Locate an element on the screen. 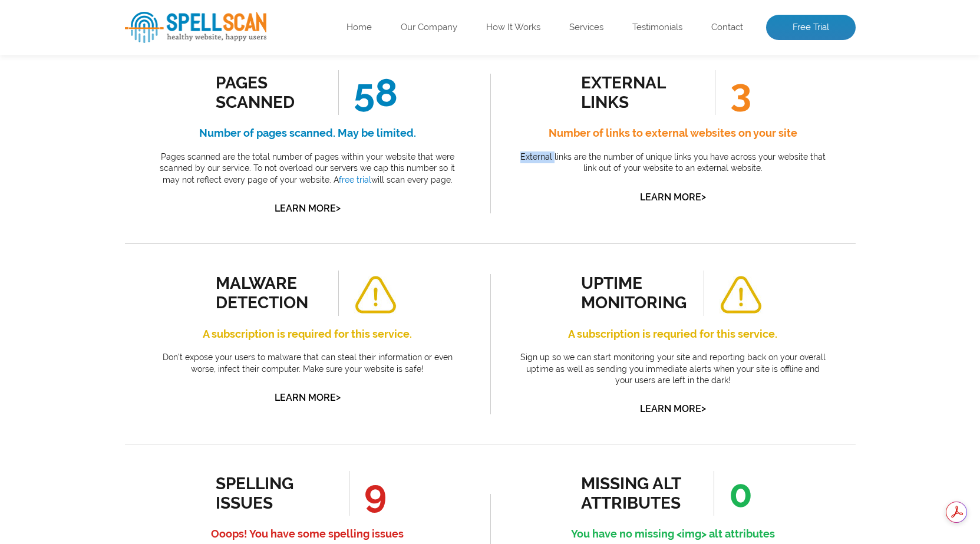 The width and height of the screenshot is (980, 544). h4: Number of links to external websites on your site is located at coordinates (673, 133).